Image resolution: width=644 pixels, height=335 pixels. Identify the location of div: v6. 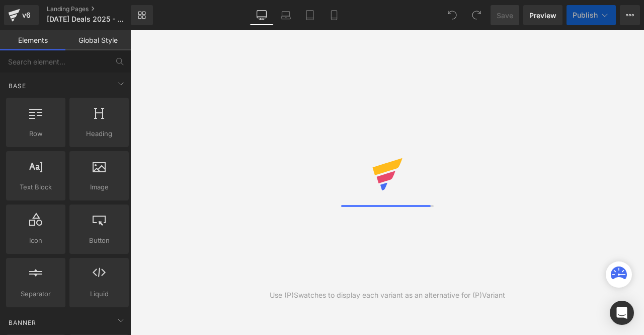
(26, 15).